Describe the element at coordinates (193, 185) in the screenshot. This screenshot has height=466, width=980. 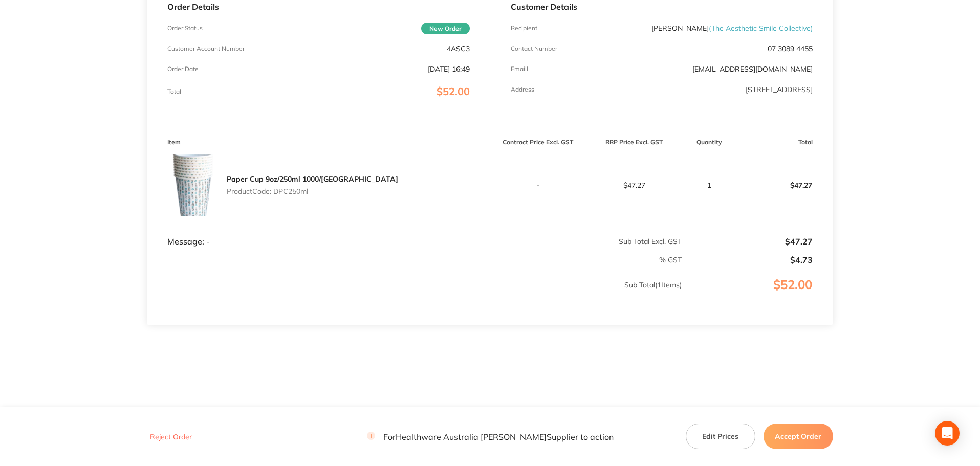
I see `img: amtuNGl4bg` at that location.